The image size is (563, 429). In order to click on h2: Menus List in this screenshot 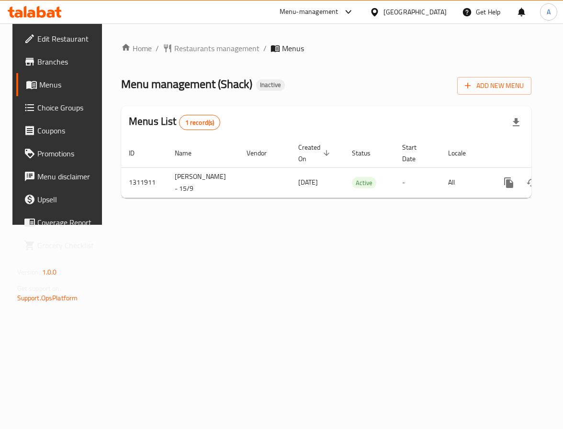, I will do `click(174, 122)`.